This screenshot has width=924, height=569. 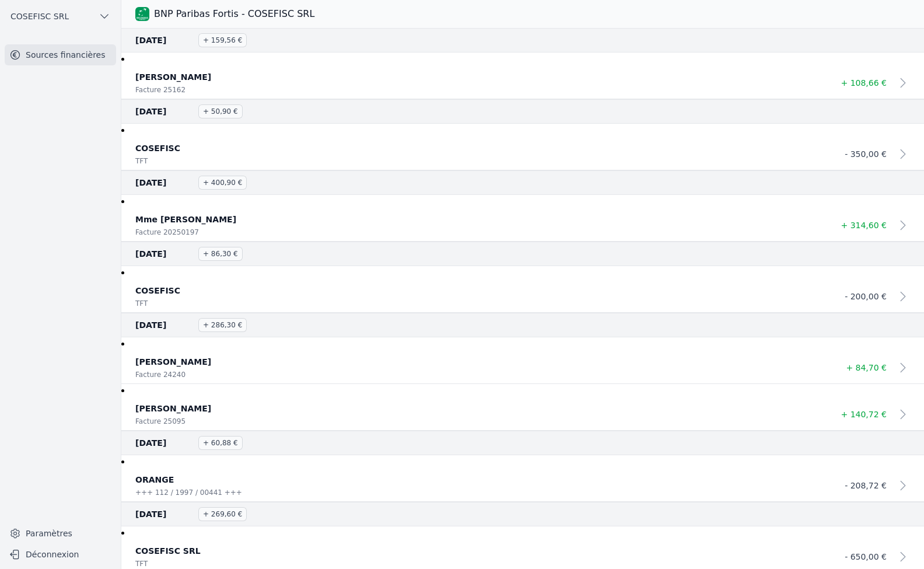 What do you see at coordinates (476, 551) in the screenshot?
I see `p: COSEFISC SRL` at bounding box center [476, 551].